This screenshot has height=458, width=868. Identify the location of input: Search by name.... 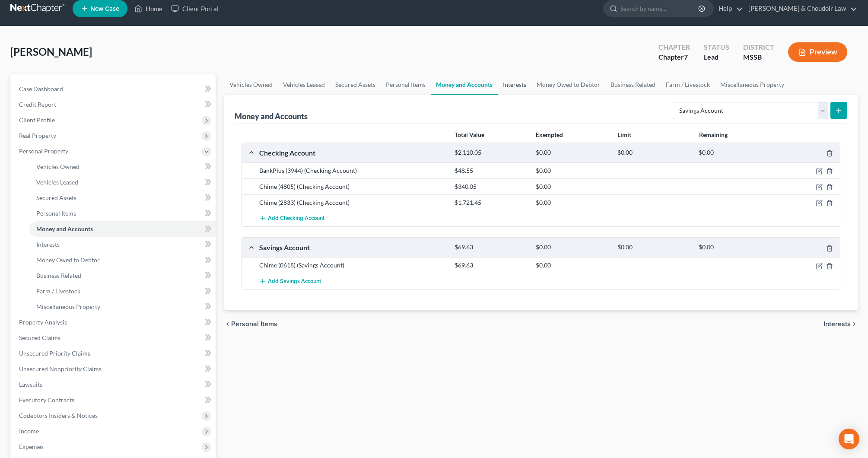
(660, 8).